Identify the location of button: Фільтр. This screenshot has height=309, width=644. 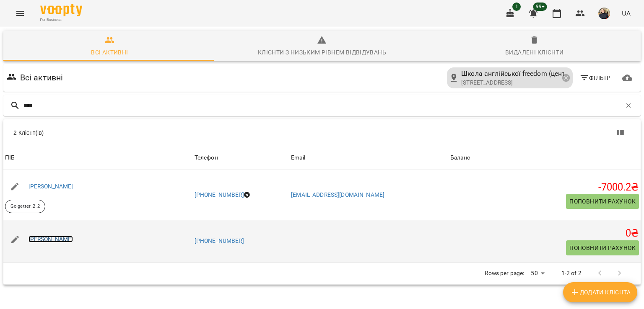
(595, 78).